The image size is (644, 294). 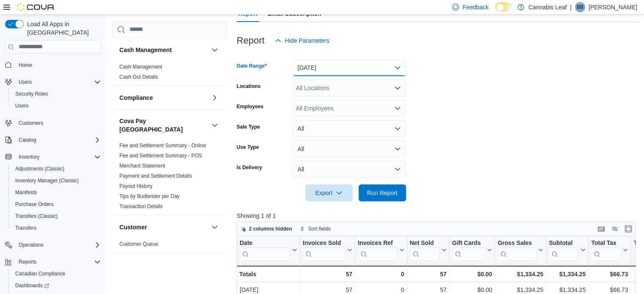 I want to click on button: Users, so click(x=53, y=82).